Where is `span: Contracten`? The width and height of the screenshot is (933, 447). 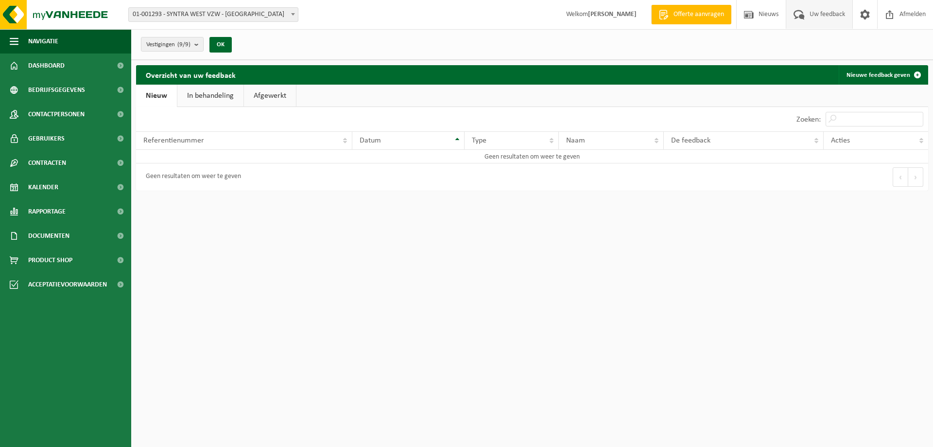
span: Contracten is located at coordinates (47, 163).